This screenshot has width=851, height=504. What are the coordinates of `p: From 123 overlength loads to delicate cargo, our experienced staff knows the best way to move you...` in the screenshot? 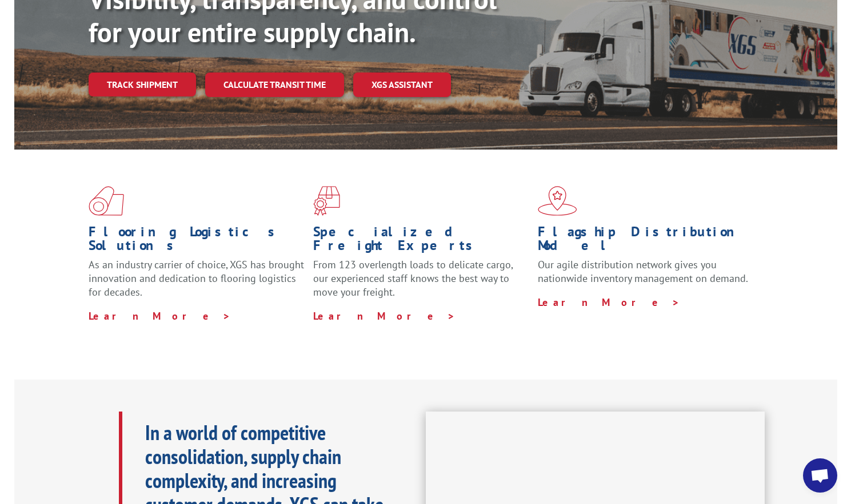 It's located at (421, 283).